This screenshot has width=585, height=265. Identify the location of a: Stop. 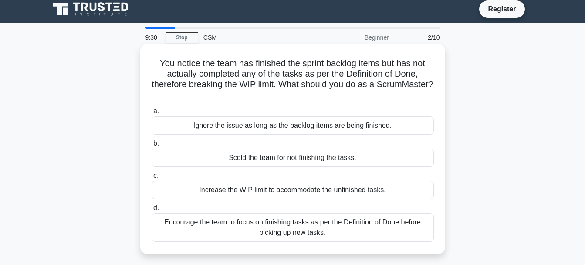
(182, 37).